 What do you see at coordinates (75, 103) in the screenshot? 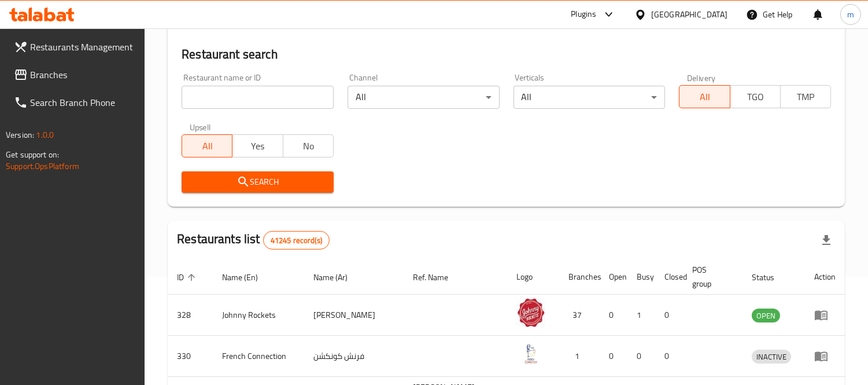
I see `a: Search Branch Phone` at bounding box center [75, 103].